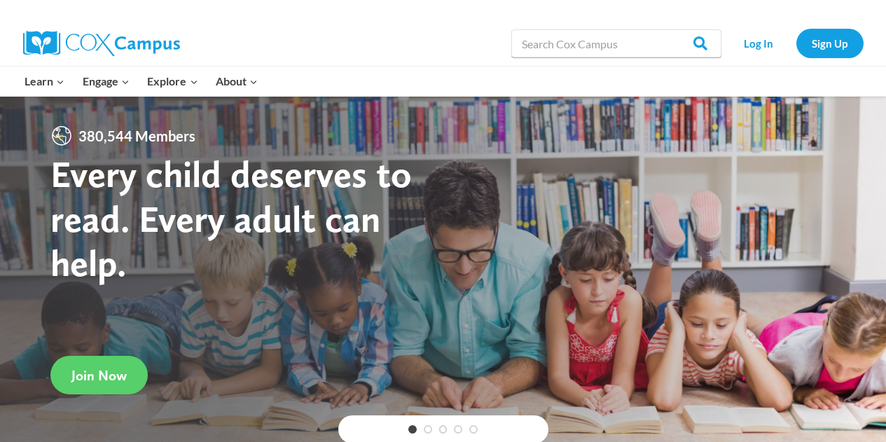  I want to click on a: 5, so click(473, 429).